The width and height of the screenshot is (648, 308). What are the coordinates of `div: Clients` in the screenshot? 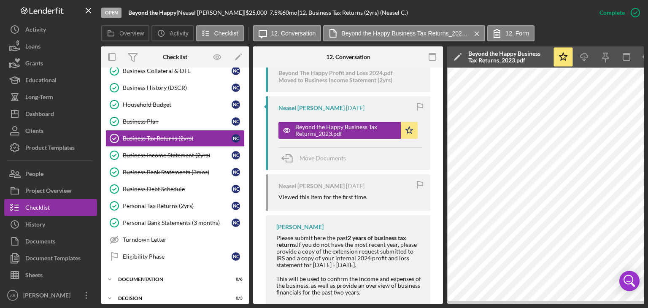 It's located at (34, 132).